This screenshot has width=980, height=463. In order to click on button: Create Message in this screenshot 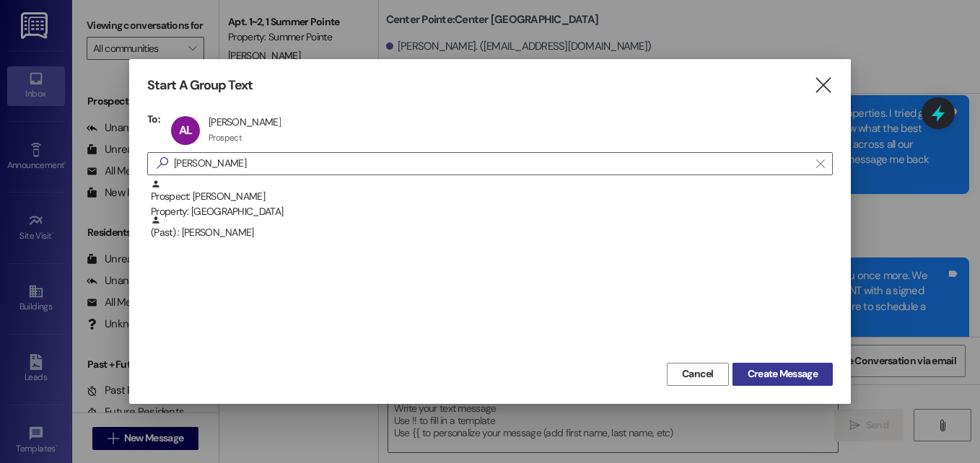, I will do `click(782, 374)`.